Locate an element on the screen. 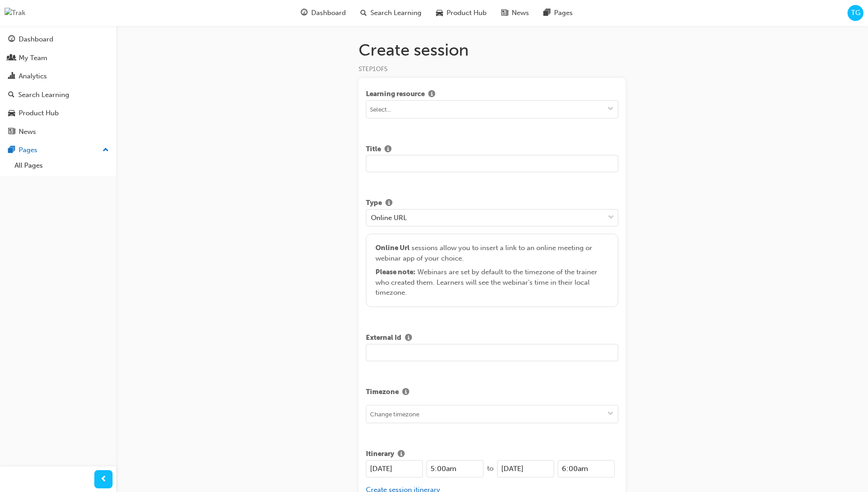 This screenshot has height=492, width=868. div: to is located at coordinates (490, 468).